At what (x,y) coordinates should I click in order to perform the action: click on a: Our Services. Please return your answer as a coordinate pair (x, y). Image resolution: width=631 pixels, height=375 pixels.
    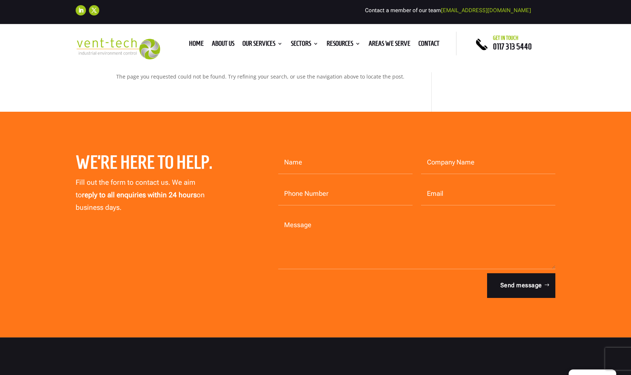
    Looking at the image, I should click on (262, 45).